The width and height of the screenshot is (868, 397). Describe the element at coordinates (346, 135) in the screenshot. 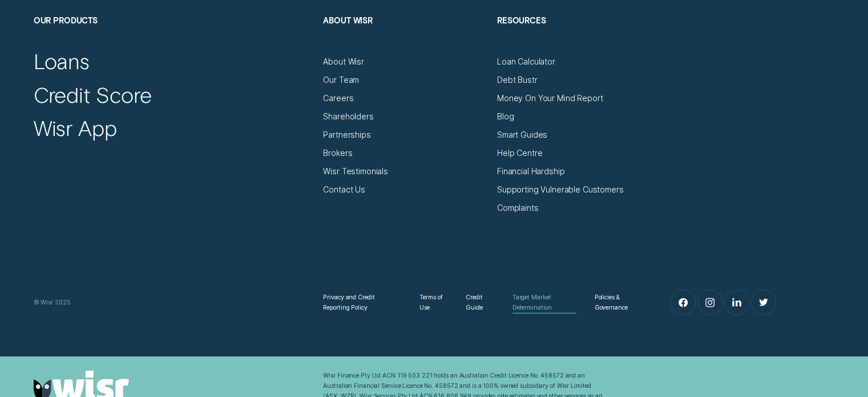

I see `a: Partnerships` at that location.